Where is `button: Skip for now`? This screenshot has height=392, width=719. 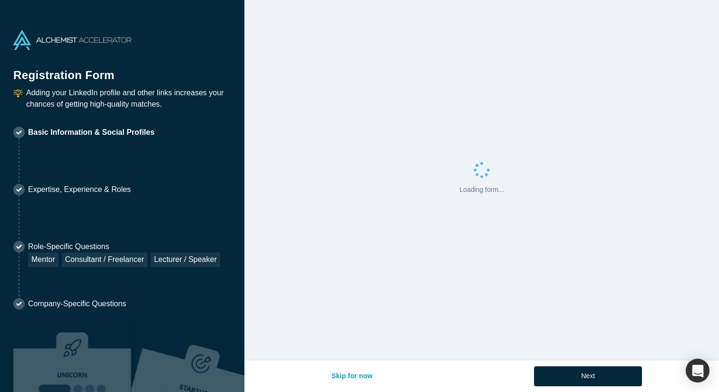
button: Skip for now is located at coordinates (352, 376).